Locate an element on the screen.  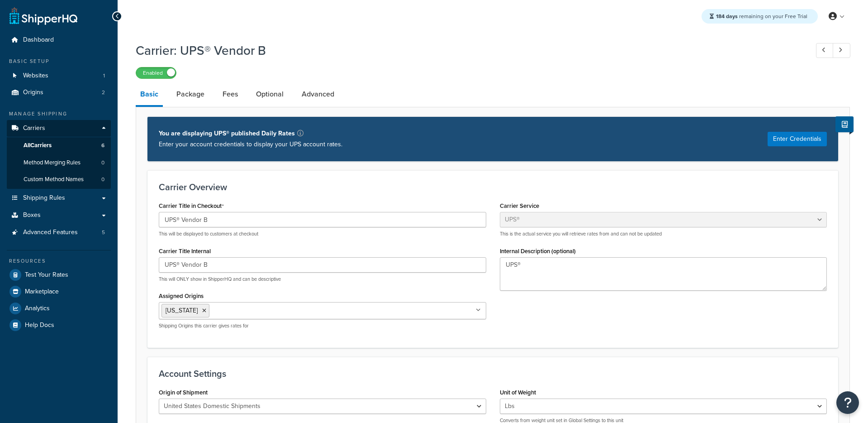
span: All Carriers is located at coordinates (38, 145).